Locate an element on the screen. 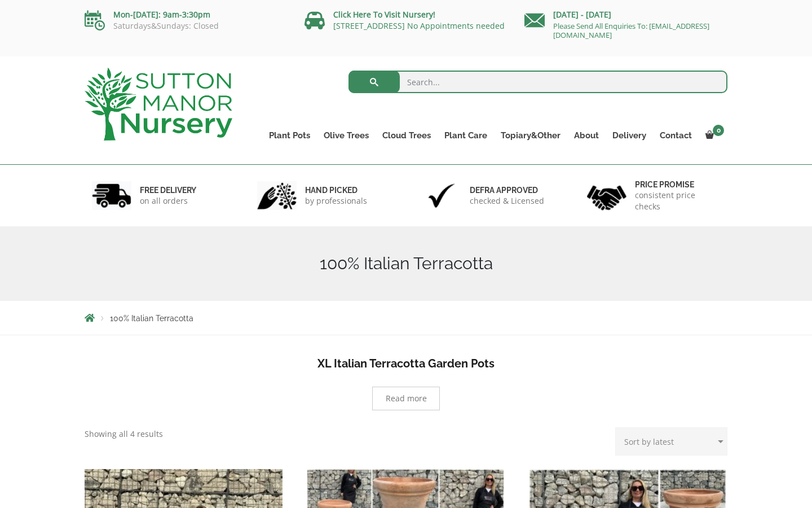  h6: Price promise is located at coordinates (678, 185).